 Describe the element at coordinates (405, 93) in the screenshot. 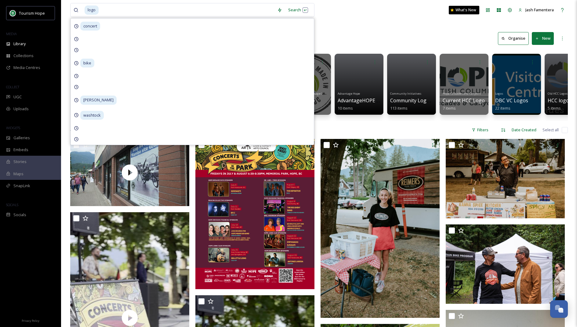

I see `span: Community Initiatives` at that location.